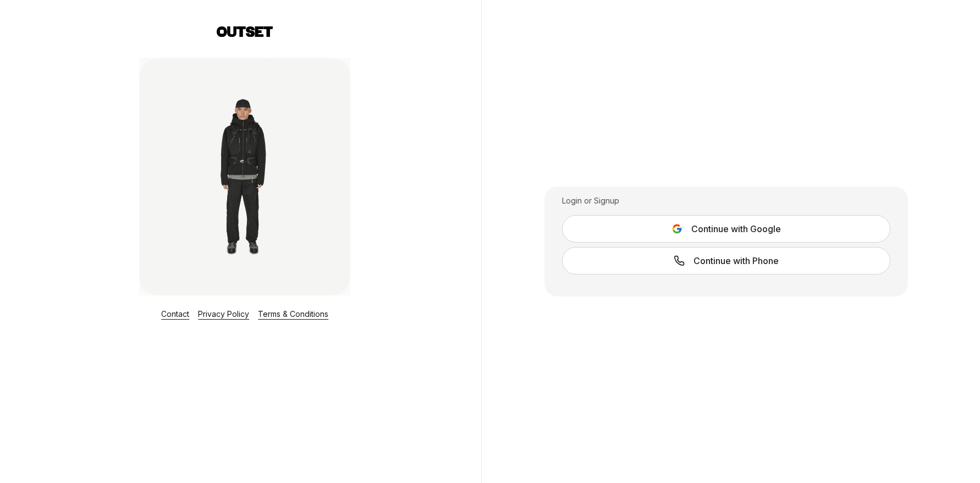 This screenshot has width=980, height=483. I want to click on a: Privacy Policy, so click(224, 314).